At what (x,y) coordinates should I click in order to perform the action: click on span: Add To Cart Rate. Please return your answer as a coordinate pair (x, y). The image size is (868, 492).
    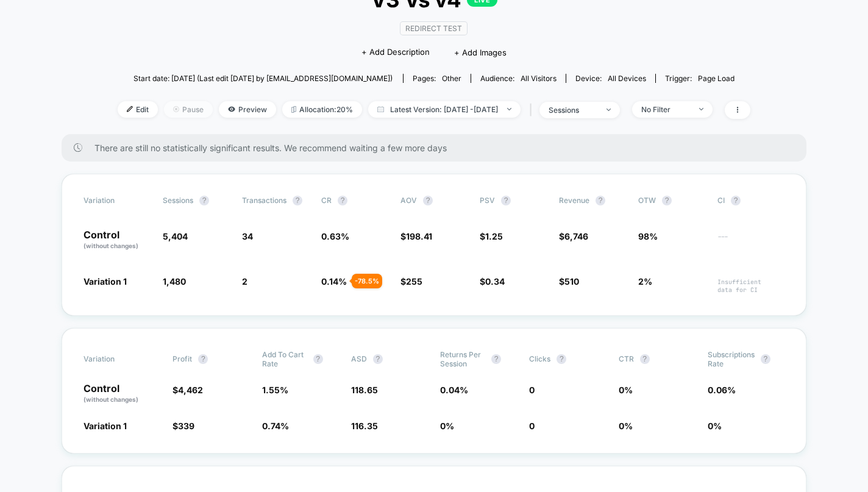
    Looking at the image, I should click on (285, 359).